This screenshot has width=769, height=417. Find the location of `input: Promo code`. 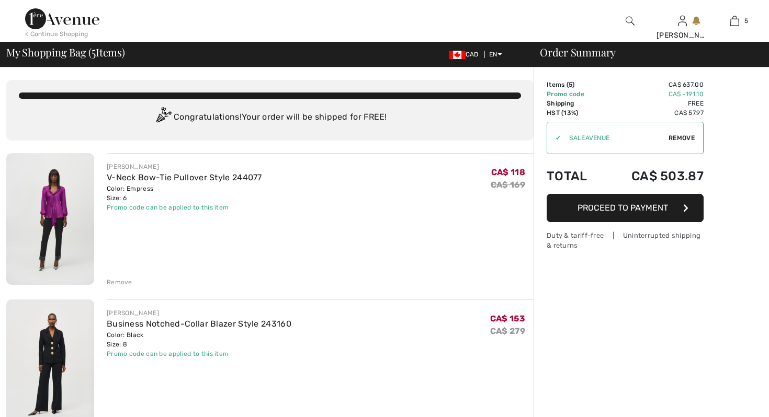

input: Promo code is located at coordinates (615, 138).